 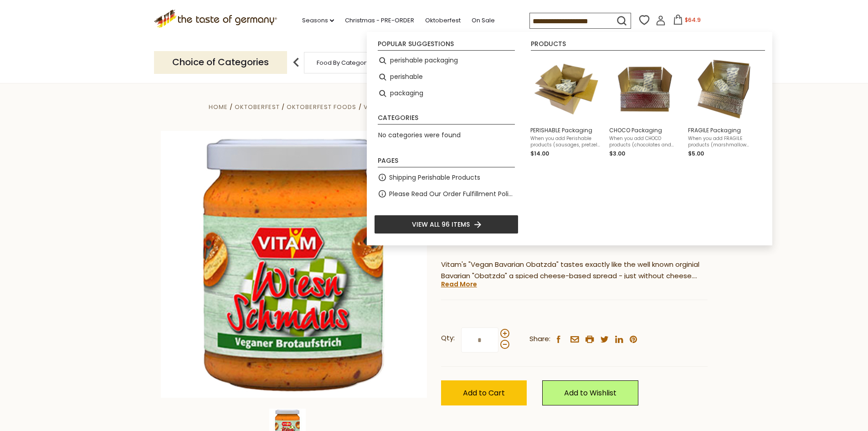 What do you see at coordinates (452, 194) in the screenshot?
I see `span: Please Read Our Order Fulfillment Policies` at bounding box center [452, 194].